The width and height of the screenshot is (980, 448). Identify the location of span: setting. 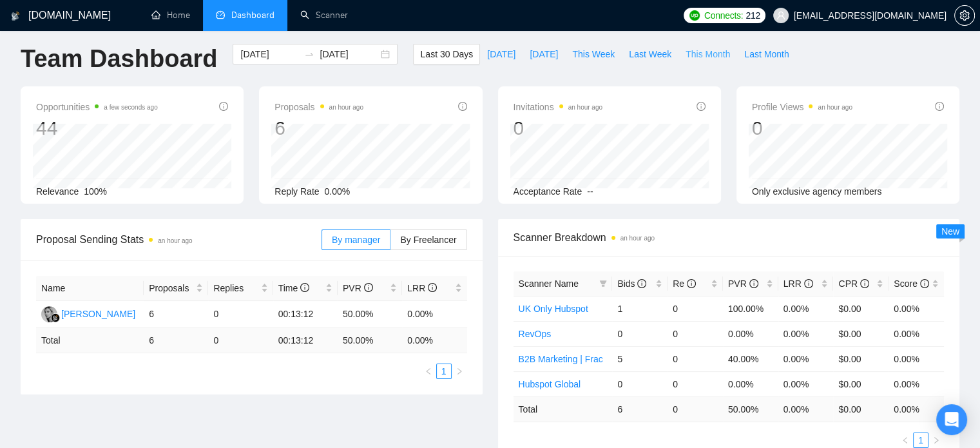
(964, 15).